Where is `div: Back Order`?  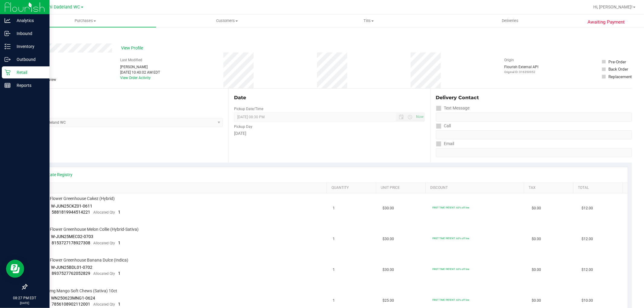 div: Back Order is located at coordinates (619, 69).